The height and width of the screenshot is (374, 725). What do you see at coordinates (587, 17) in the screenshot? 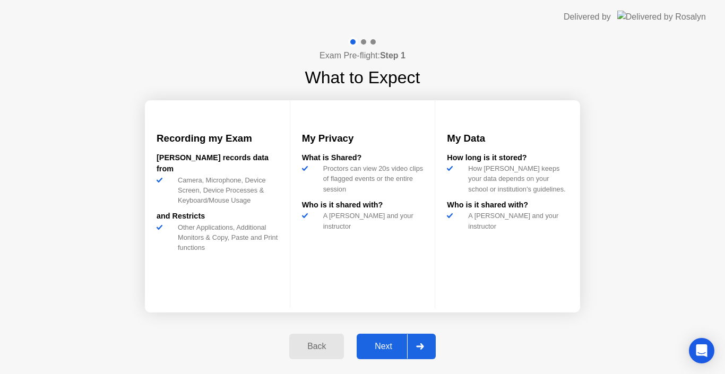
I see `div: Delivered by` at bounding box center [587, 17].